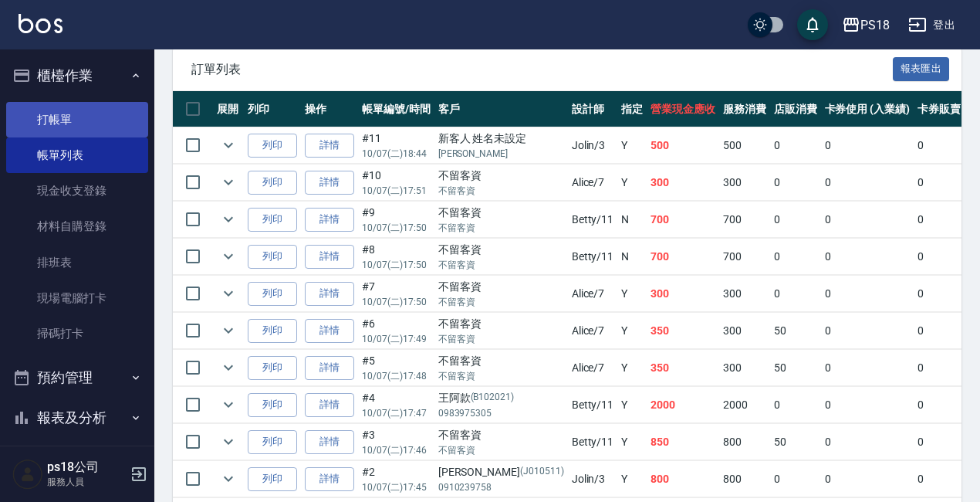 This screenshot has width=980, height=502. What do you see at coordinates (865, 24) in the screenshot?
I see `button: PS18` at bounding box center [865, 24].